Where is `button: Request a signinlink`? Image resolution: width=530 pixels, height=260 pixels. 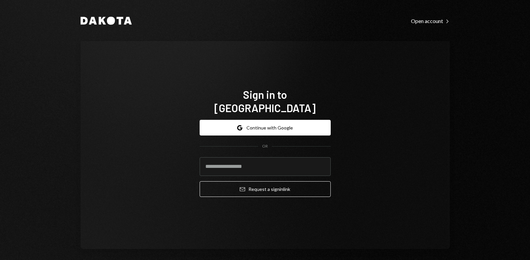 button: Request a signinlink is located at coordinates (265, 189).